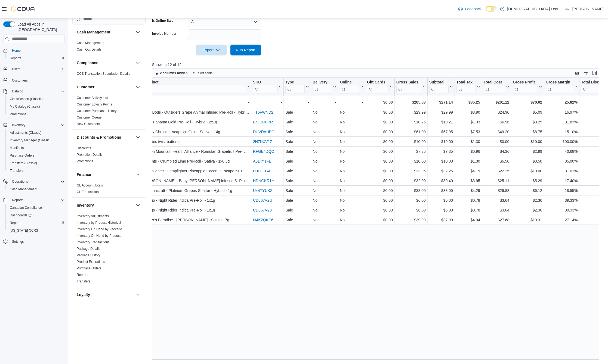 The image size is (608, 364). I want to click on a: Promotions, so click(85, 161).